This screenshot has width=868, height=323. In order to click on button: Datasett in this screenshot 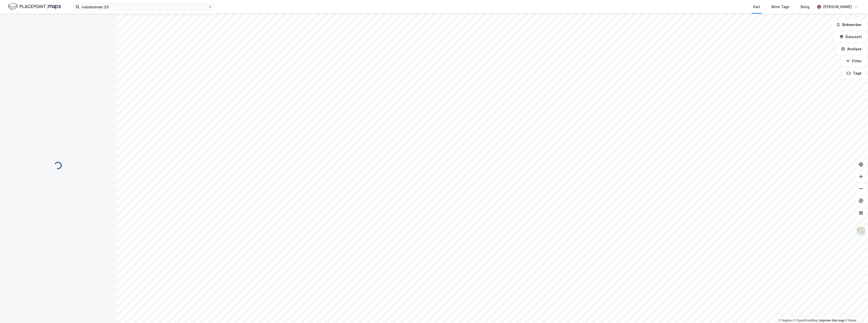, I will do `click(851, 37)`.